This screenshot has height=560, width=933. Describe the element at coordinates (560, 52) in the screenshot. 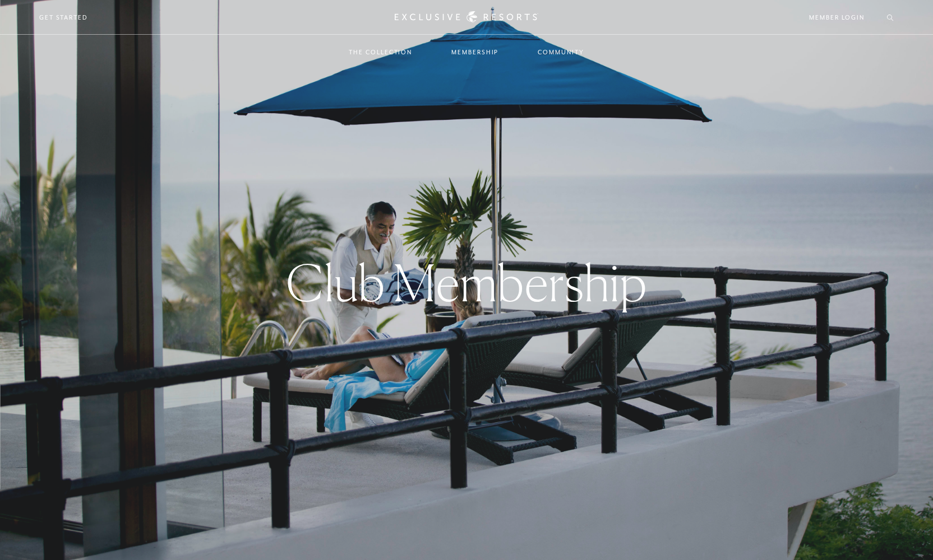

I see `a: Community` at that location.